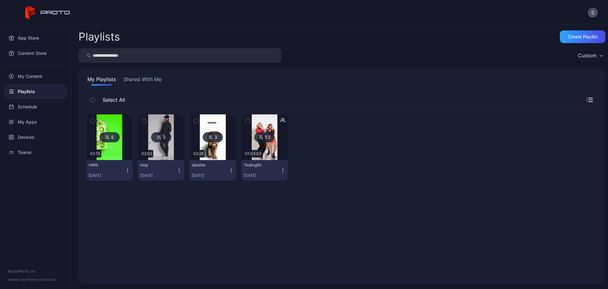 The image size is (608, 289). What do you see at coordinates (35, 76) in the screenshot?
I see `div: My Content` at bounding box center [35, 76].